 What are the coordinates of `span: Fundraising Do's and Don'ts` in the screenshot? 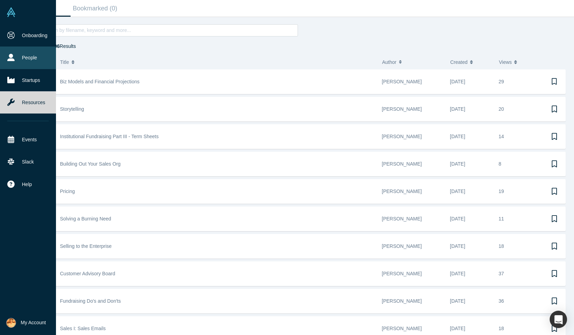 It's located at (90, 301).